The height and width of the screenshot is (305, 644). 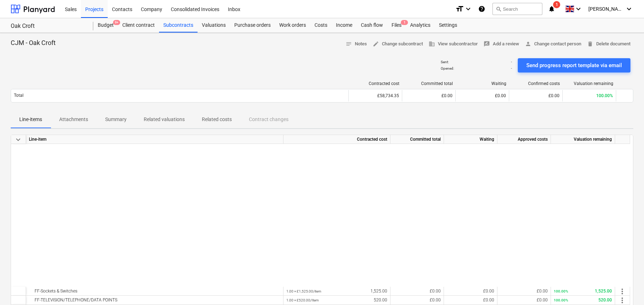 What do you see at coordinates (18, 95) in the screenshot?
I see `p: Total` at bounding box center [18, 95].